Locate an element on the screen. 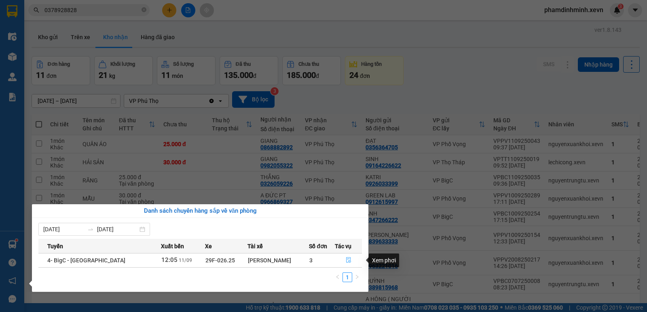 The image size is (647, 312). img: logo.jpg is located at coordinates (30, 30).